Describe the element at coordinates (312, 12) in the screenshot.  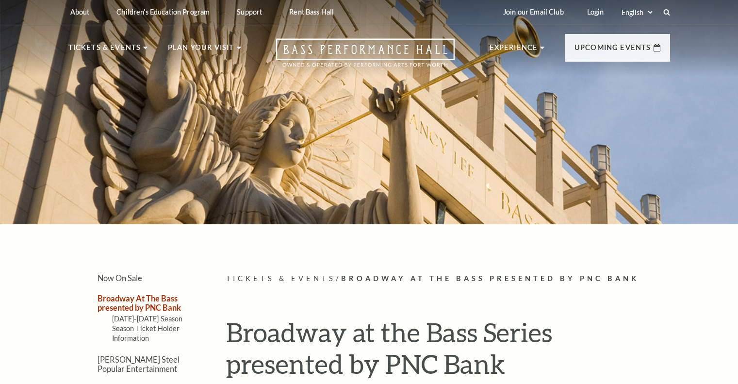
I see `p: Rent Bass Hall` at that location.